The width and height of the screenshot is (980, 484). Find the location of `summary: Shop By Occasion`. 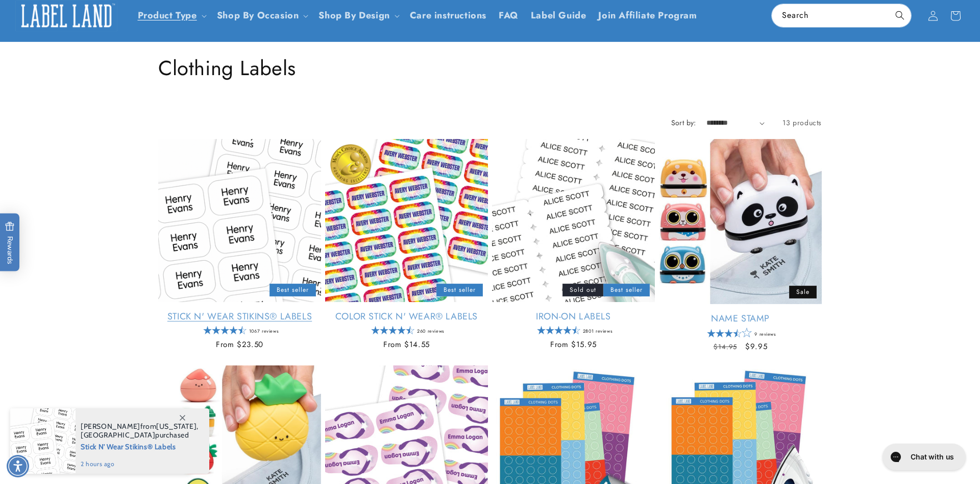

summary: Shop By Occasion is located at coordinates (262, 15).